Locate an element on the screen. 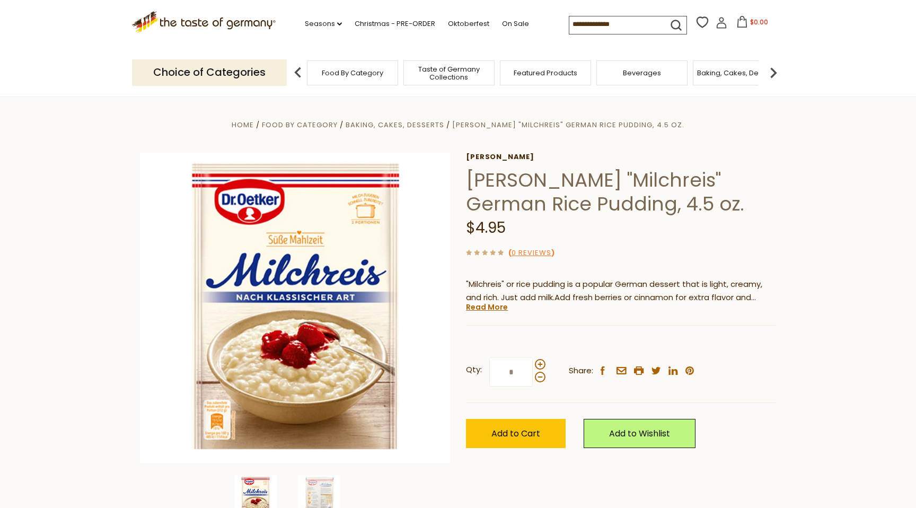 The height and width of the screenshot is (508, 916). strong: Qty: is located at coordinates (474, 369).